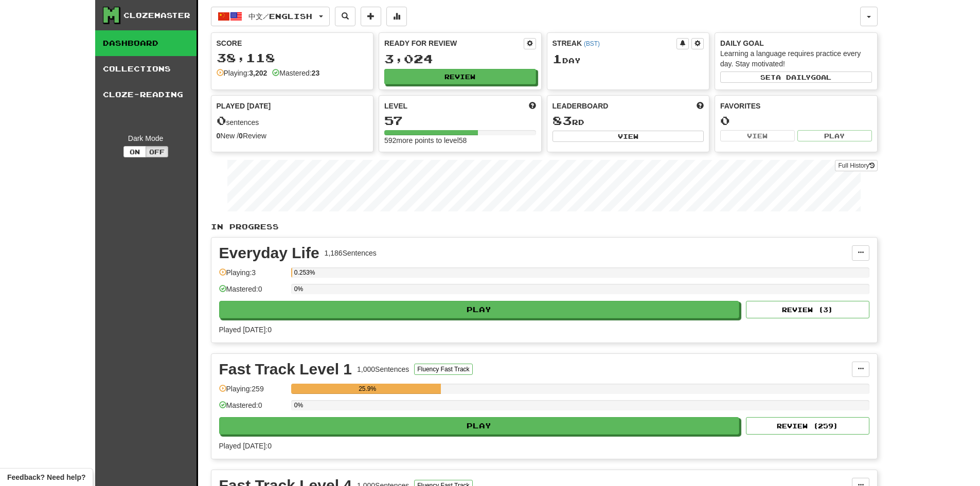 Image resolution: width=980 pixels, height=486 pixels. Describe the element at coordinates (157, 152) in the screenshot. I see `button: Off` at that location.